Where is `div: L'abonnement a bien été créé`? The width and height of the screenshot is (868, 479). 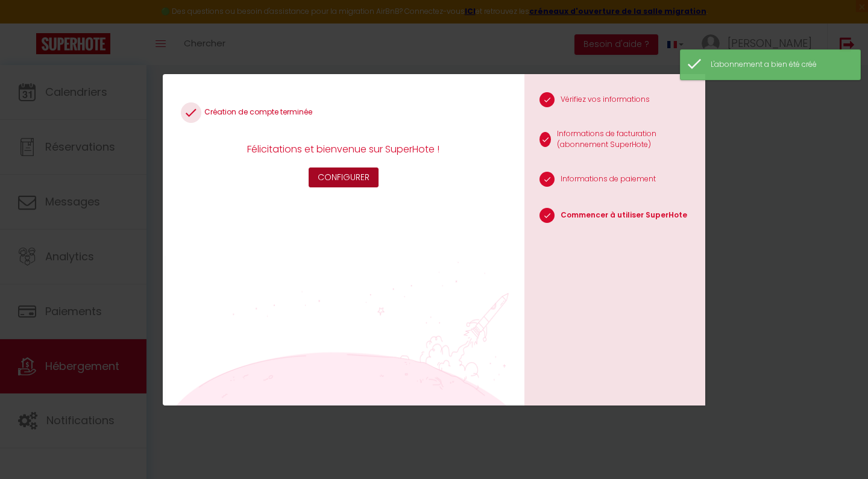
div: L'abonnement a bien été créé is located at coordinates (780, 64).